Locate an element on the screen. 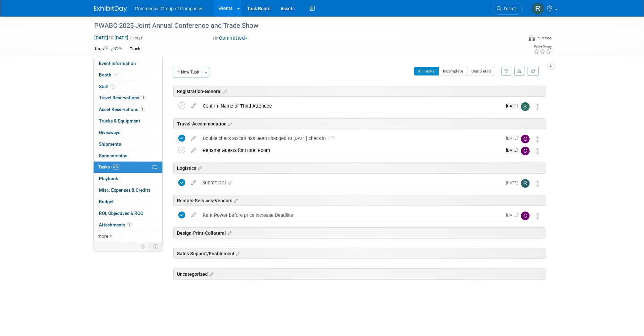 The image size is (644, 336). button: Completed is located at coordinates (481, 71).